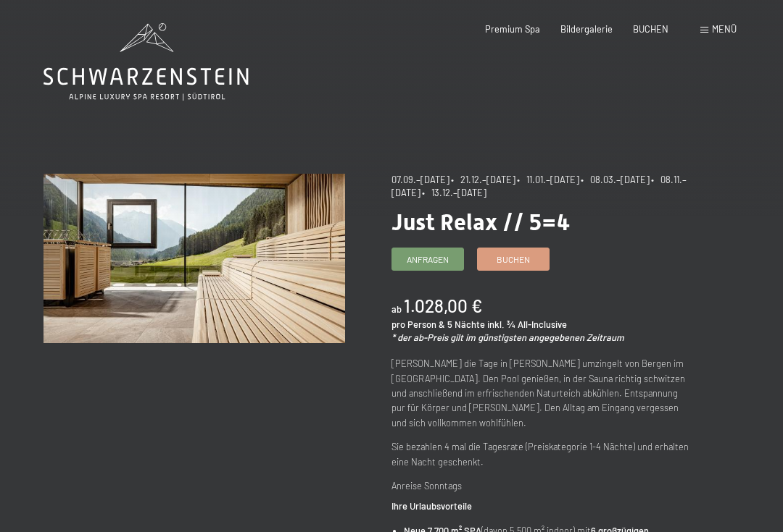 The width and height of the screenshot is (783, 532). I want to click on p: Anreise Sonntags, so click(542, 486).